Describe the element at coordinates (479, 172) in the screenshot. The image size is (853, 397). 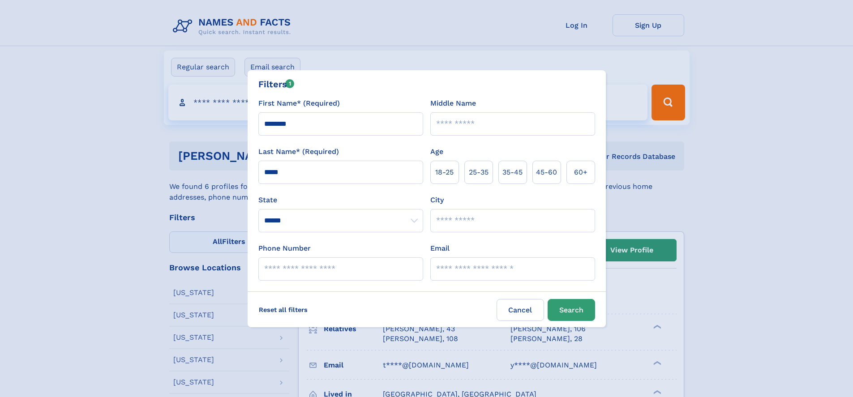
I see `span: 25‑35` at that location.